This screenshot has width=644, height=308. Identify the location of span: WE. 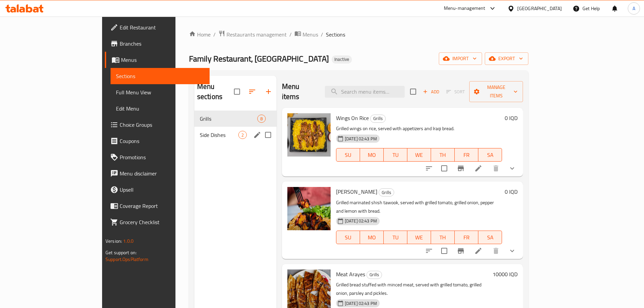
(419, 155).